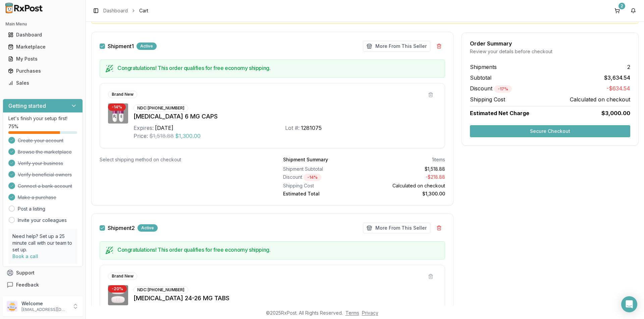  Describe the element at coordinates (406, 178) in the screenshot. I see `div: - $218.88` at that location.